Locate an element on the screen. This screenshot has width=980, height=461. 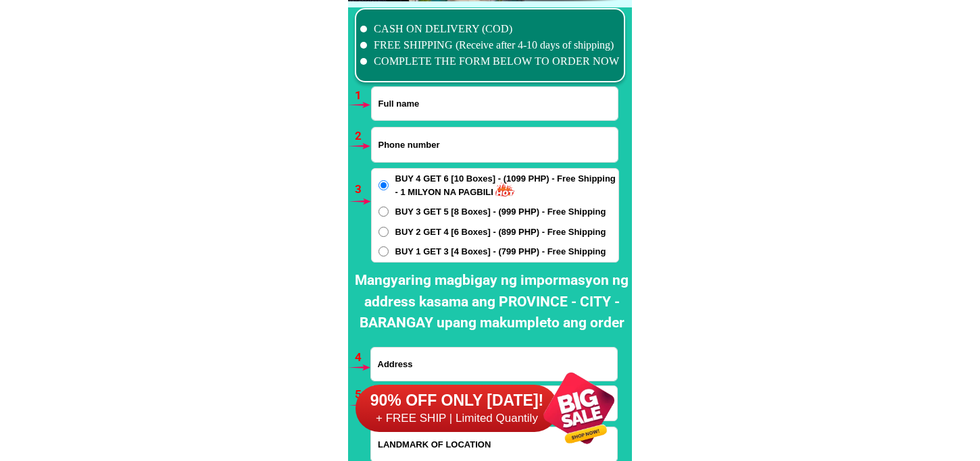
span: BUY 2 GET 4 [6 Boxes] - (899 PHP) - Free Shipping is located at coordinates (501, 232).